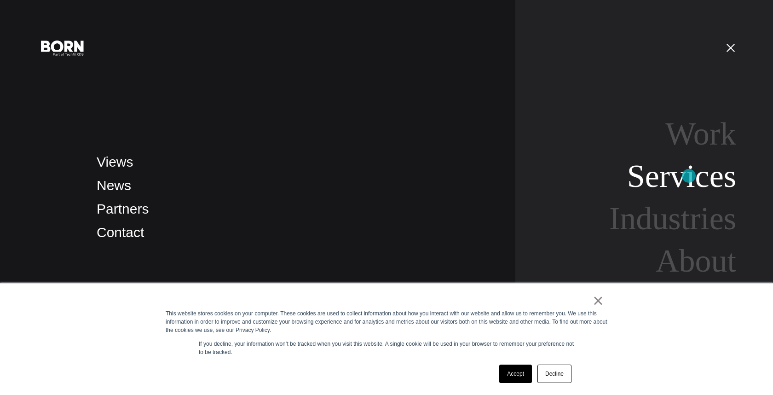  Describe the element at coordinates (555, 374) in the screenshot. I see `a: Decline` at that location.